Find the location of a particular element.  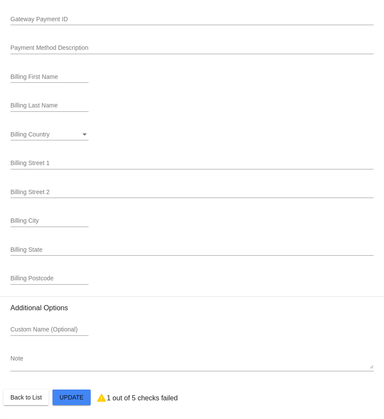

input: Billing State is located at coordinates (192, 250).